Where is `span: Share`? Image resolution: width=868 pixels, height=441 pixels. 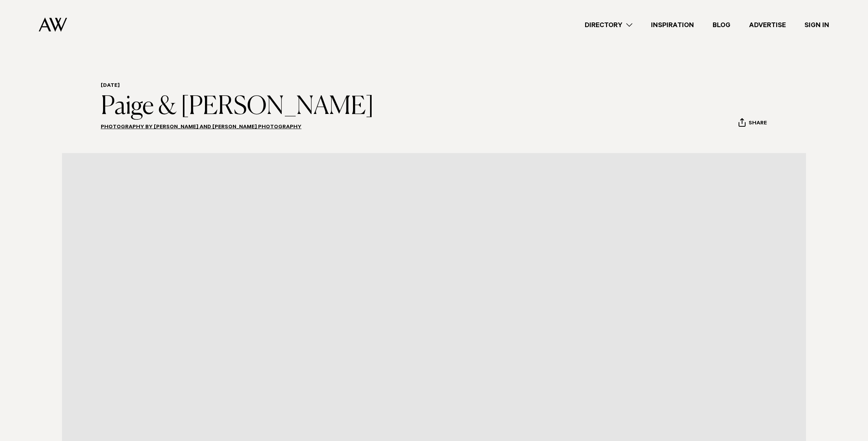
span: Share is located at coordinates (757, 124).